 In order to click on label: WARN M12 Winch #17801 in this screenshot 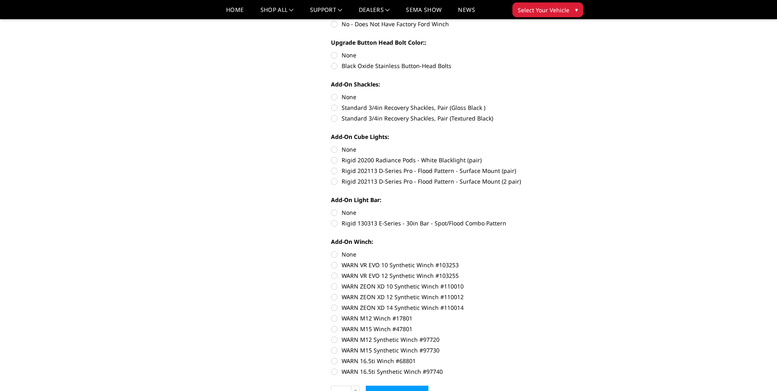, I will do `click(444, 318)`.